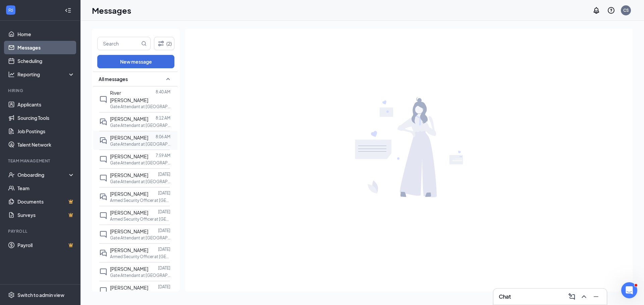 Image resolution: width=644 pixels, height=305 pixels. I want to click on div: Switch to admin view, so click(41, 295).